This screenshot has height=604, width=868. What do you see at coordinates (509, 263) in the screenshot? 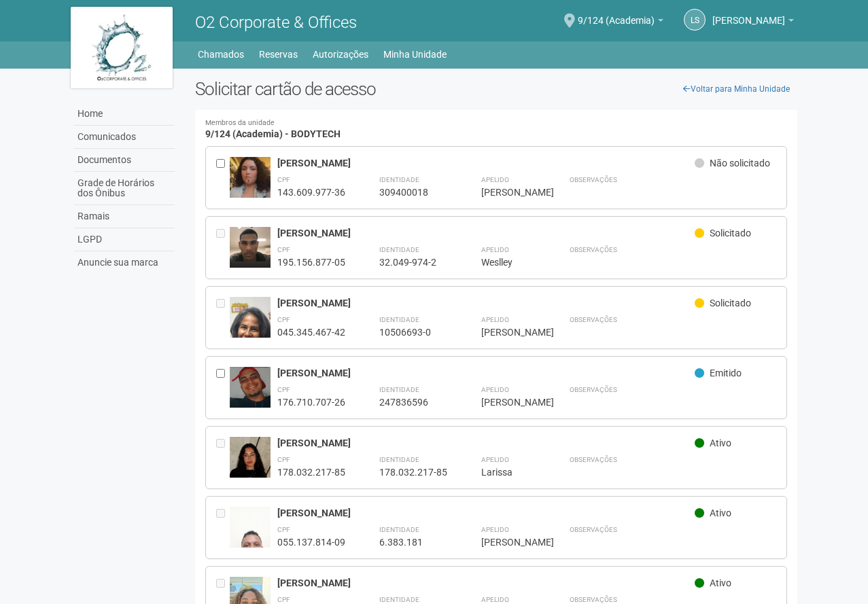
I see `div: Weslley` at bounding box center [509, 263].